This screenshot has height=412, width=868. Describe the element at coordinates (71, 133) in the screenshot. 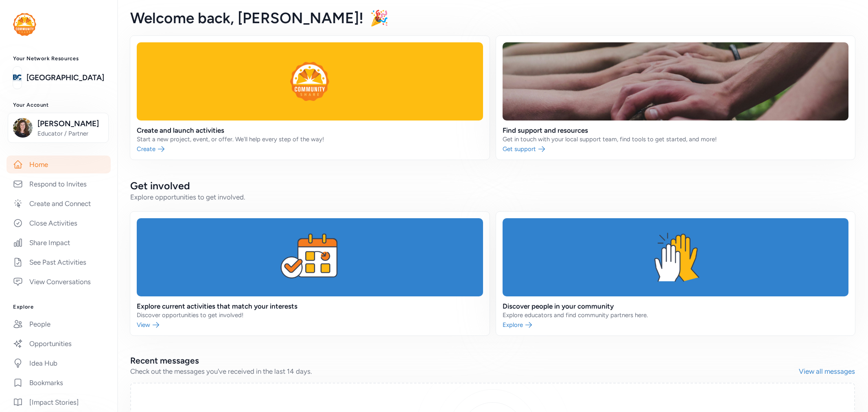

I see `span: Educator / Partner` at that location.